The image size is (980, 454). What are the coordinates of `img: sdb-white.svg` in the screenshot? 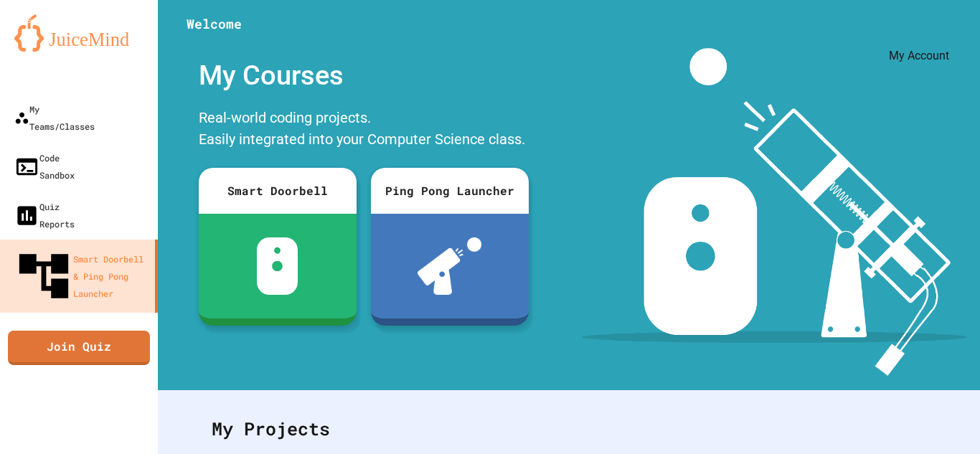 It's located at (277, 266).